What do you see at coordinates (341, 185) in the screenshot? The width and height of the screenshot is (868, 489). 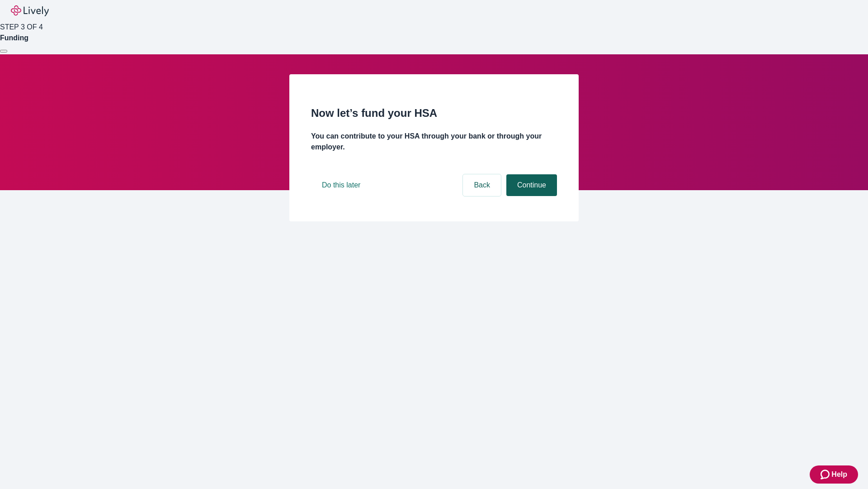 I see `button: Do this later` at bounding box center [341, 185].